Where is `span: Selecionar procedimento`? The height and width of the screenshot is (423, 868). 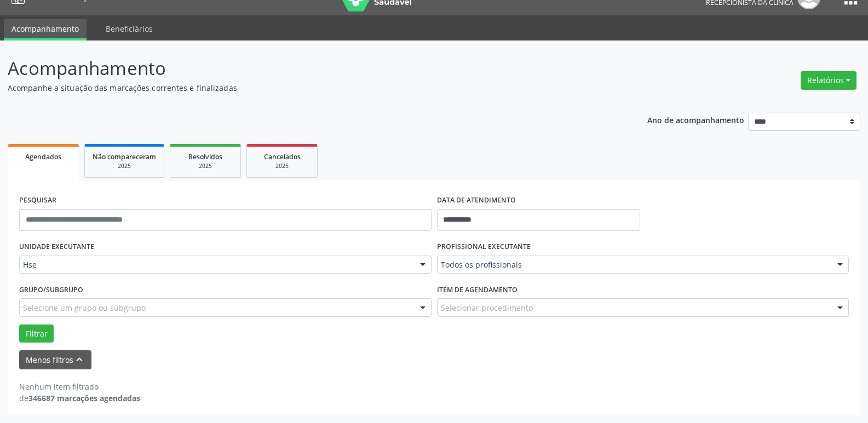
span: Selecionar procedimento is located at coordinates (487, 308).